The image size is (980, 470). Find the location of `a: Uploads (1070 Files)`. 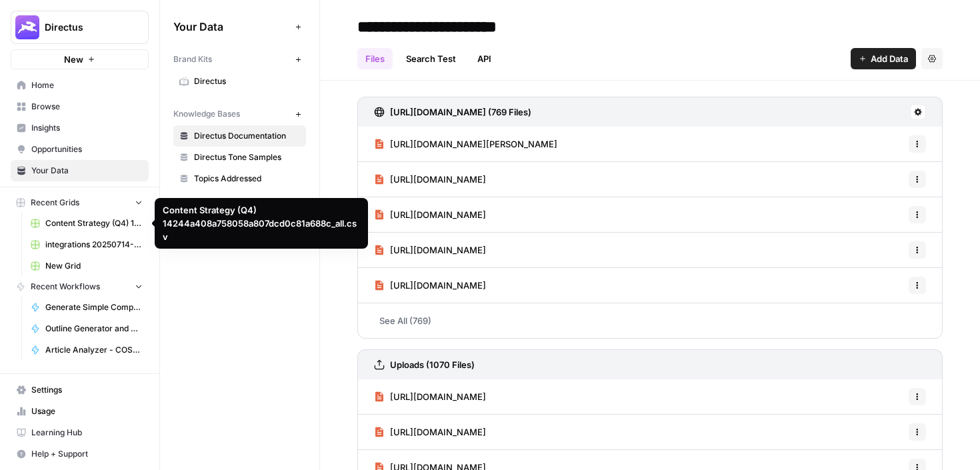

a: Uploads (1070 Files) is located at coordinates (424, 365).